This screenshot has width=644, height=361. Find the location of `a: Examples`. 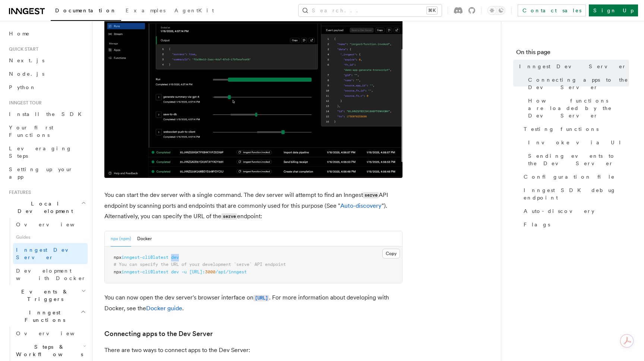

a: Examples is located at coordinates (145, 11).